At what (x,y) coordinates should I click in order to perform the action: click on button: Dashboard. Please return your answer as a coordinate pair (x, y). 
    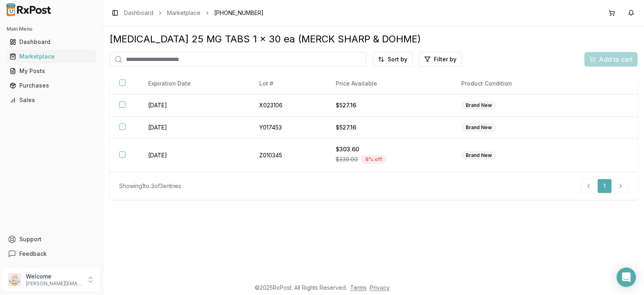
    Looking at the image, I should click on (51, 42).